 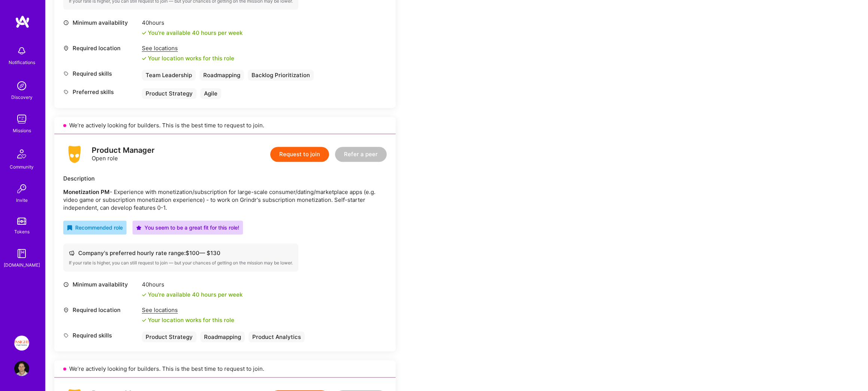 I want to click on div: Product Analytics, so click(x=277, y=337).